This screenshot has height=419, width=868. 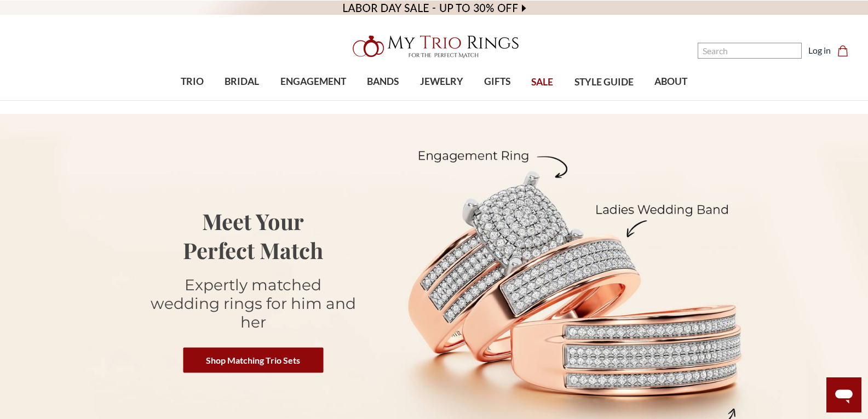 What do you see at coordinates (253, 360) in the screenshot?
I see `a: Shop Matching Trio Sets` at bounding box center [253, 360].